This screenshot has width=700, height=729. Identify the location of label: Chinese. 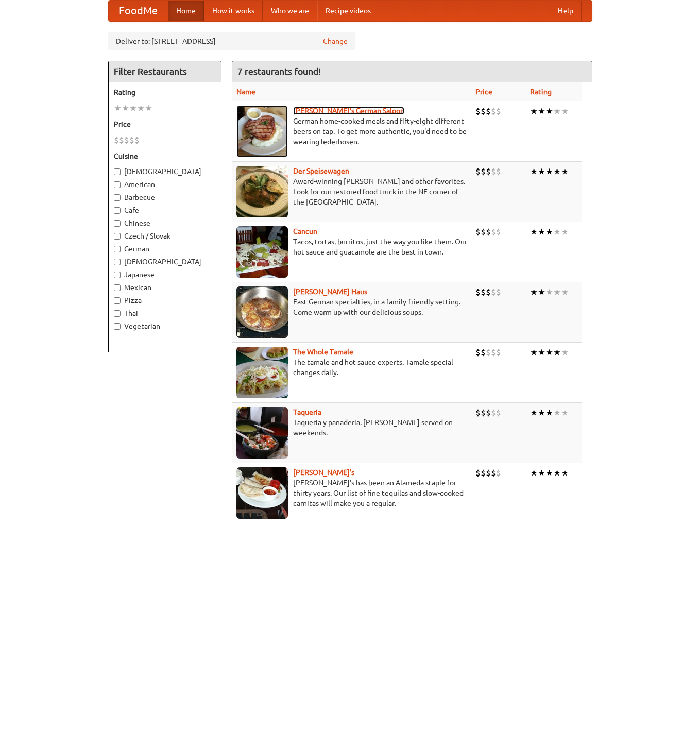
(165, 223).